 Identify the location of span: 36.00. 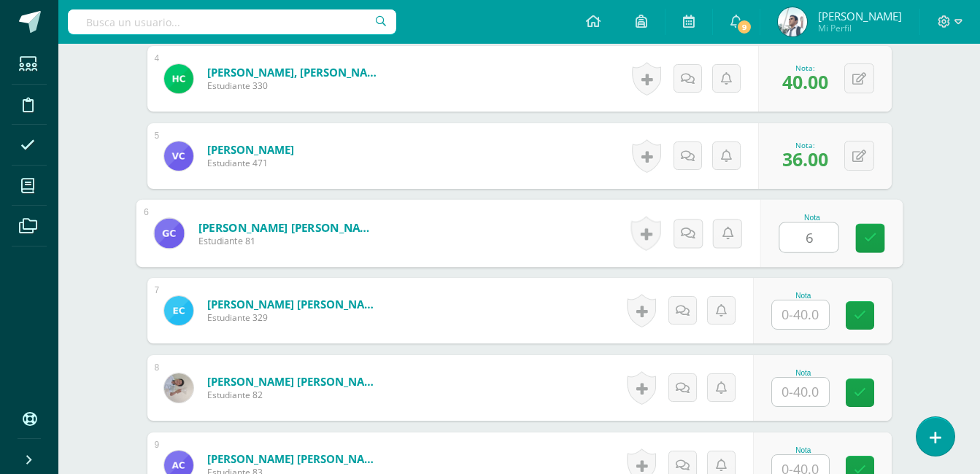
(805, 159).